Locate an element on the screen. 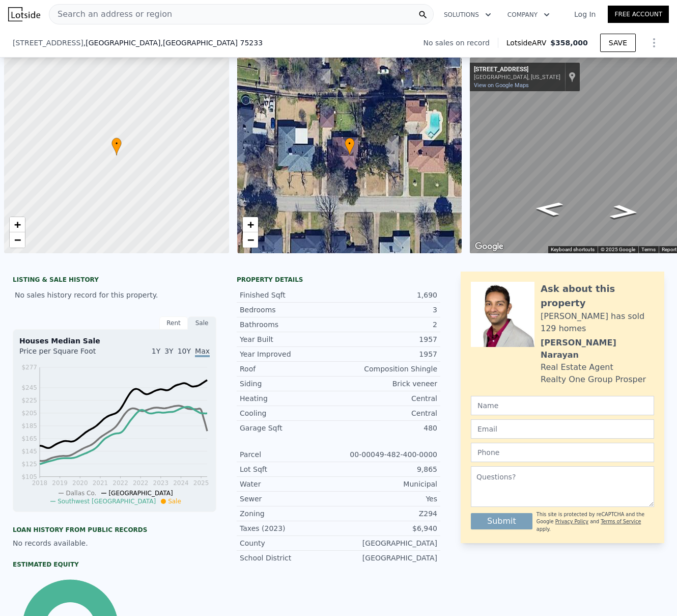 This screenshot has height=616, width=677. div: Lot Sqft is located at coordinates (289, 469).